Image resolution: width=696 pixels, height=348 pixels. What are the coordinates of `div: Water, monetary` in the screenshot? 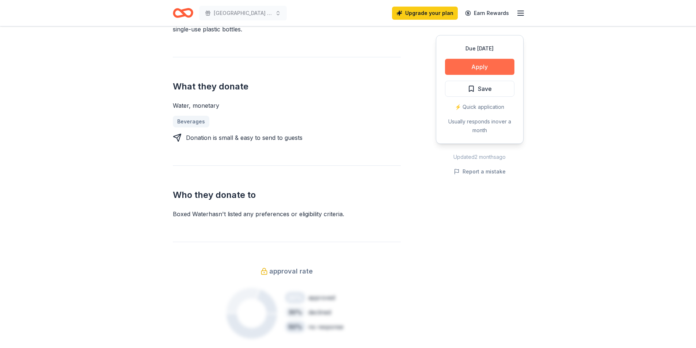 It's located at (287, 106).